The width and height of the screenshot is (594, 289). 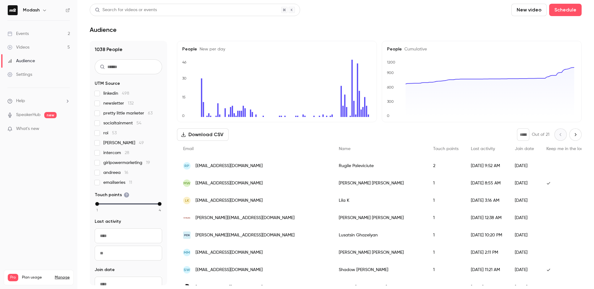 What do you see at coordinates (391, 62) in the screenshot?
I see `text: 1200` at bounding box center [391, 62].